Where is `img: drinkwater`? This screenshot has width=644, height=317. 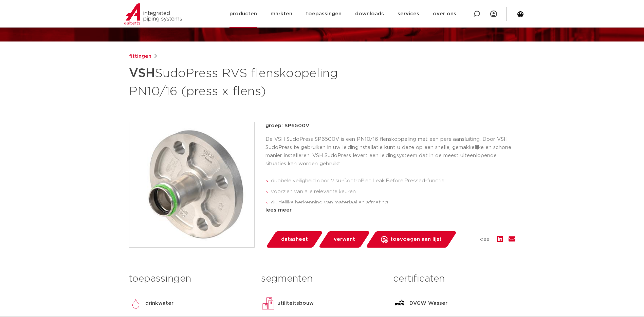 img: drinkwater is located at coordinates (136, 303).